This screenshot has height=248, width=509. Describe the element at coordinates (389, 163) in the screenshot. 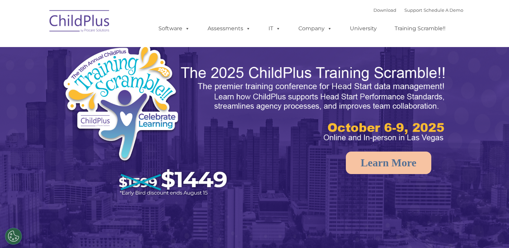

I see `a: Learn More` at that location.